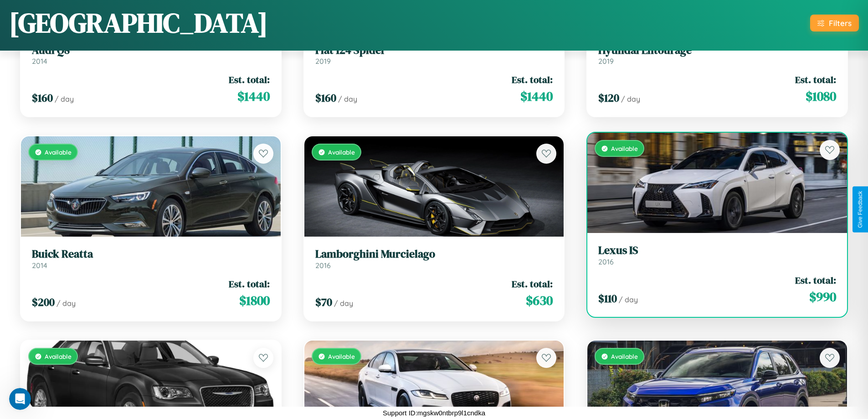  What do you see at coordinates (43, 302) in the screenshot?
I see `span: $ 200` at bounding box center [43, 302].